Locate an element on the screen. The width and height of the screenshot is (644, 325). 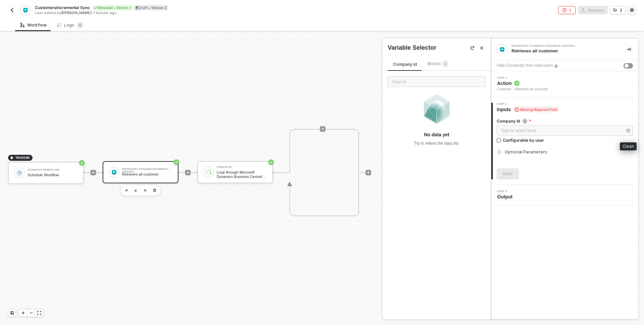
span: Missing Required Field is located at coordinates (536, 110).